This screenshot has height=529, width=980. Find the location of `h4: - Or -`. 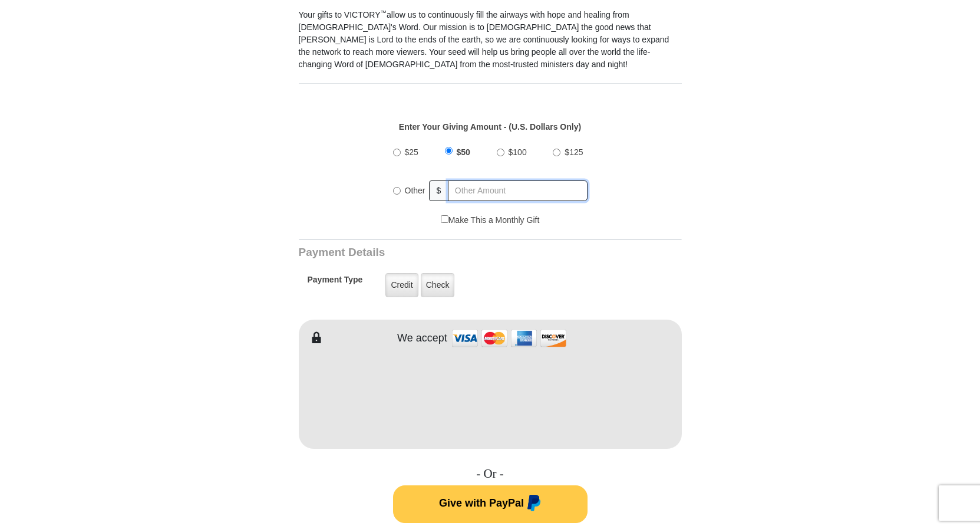

h4: - Or - is located at coordinates (491, 473).